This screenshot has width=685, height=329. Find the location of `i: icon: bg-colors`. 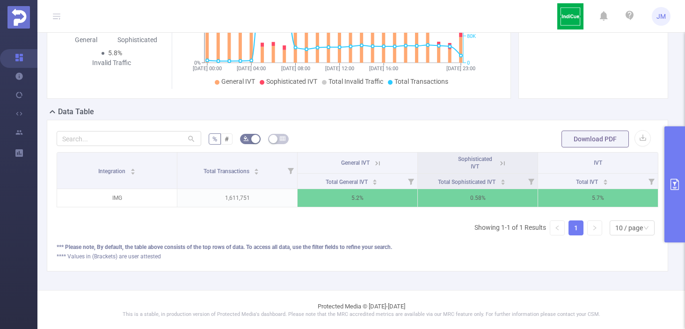

i: icon: bg-colors is located at coordinates (246, 138).